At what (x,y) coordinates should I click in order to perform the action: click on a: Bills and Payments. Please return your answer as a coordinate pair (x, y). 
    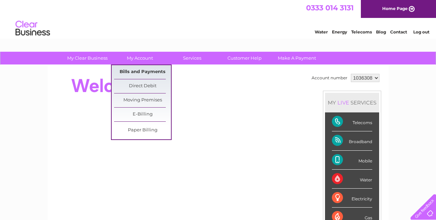
    Looking at the image, I should click on (142, 72).